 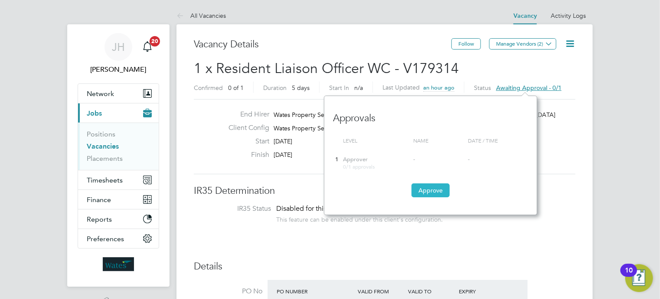 What do you see at coordinates (118, 238) in the screenshot?
I see `button: Preferences` at bounding box center [118, 238].